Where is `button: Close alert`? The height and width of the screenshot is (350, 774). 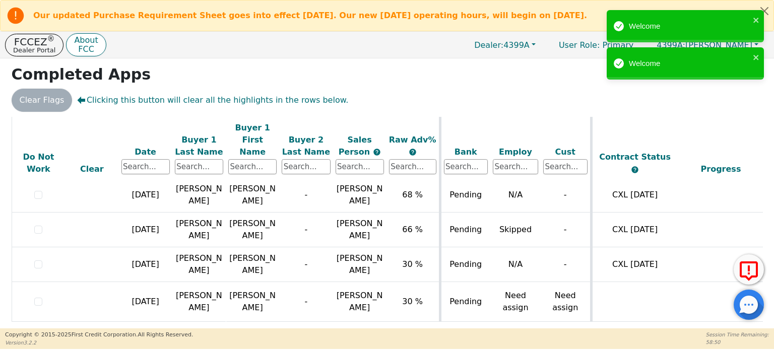 button: Close alert is located at coordinates (765, 11).